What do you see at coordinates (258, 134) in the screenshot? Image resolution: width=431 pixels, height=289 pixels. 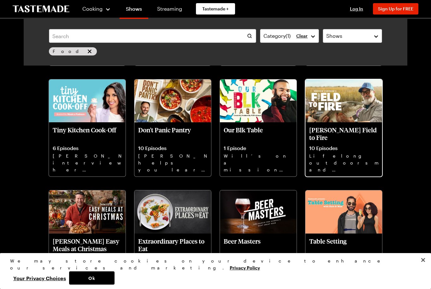 I see `p: Our Blk Table` at bounding box center [258, 134].